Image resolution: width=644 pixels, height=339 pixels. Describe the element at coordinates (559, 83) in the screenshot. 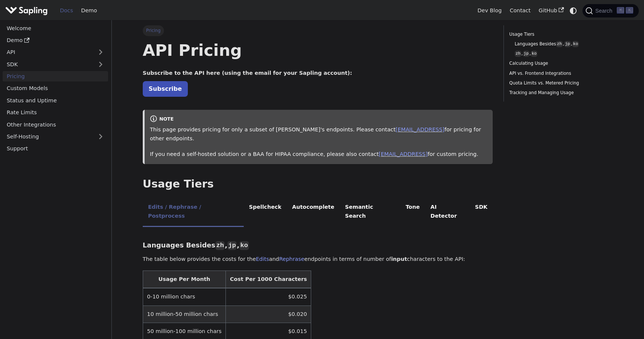

I see `a: Quota Limits vs. Metered Pricing` at that location.